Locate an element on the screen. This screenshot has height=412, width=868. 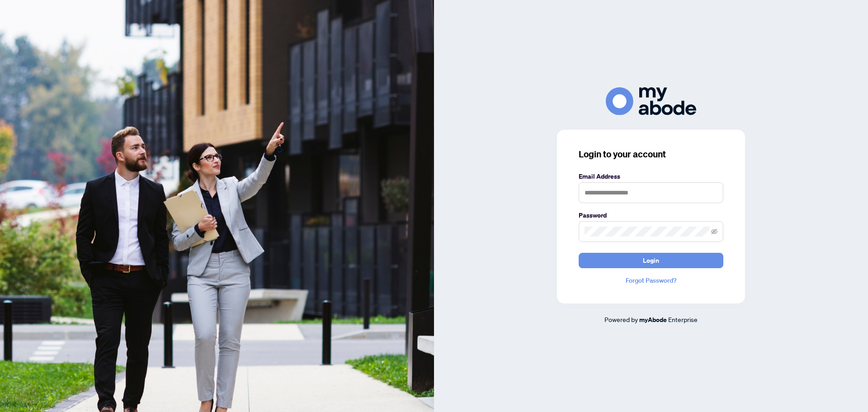
img: ma-logo is located at coordinates (651, 101).